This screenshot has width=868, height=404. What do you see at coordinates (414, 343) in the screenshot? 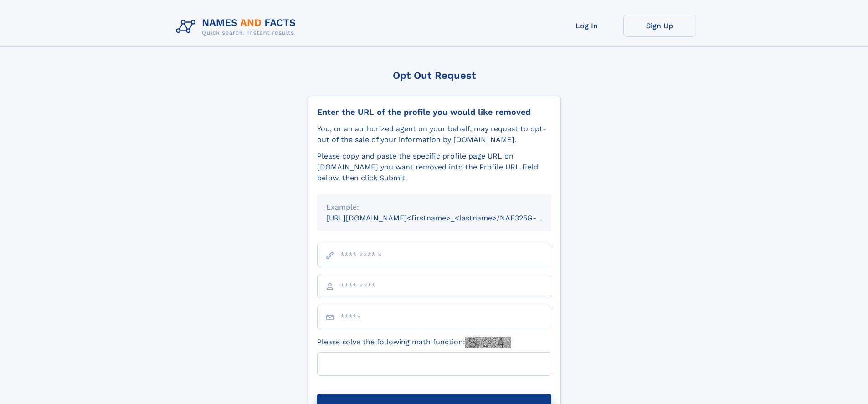
I see `label: Please solve the following math function:` at bounding box center [414, 343].